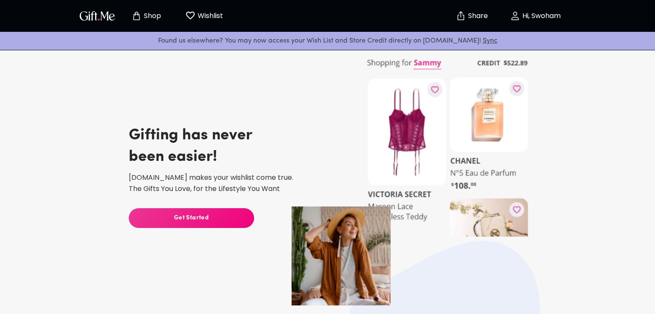 This screenshot has height=314, width=655. What do you see at coordinates (97, 16) in the screenshot?
I see `button: GiftMe Logo` at bounding box center [97, 16].